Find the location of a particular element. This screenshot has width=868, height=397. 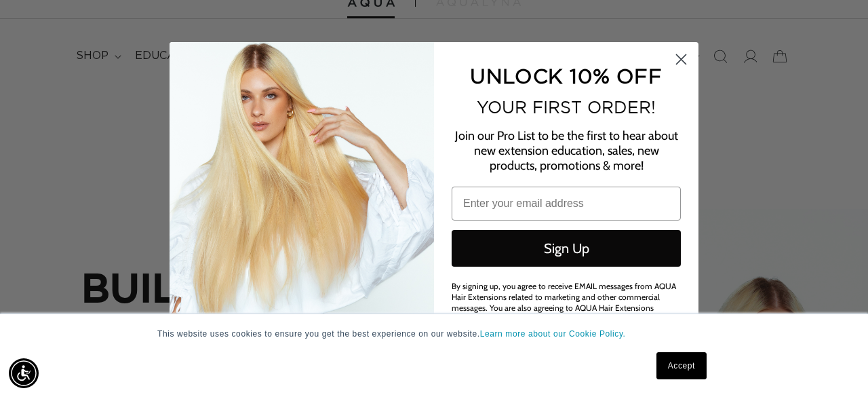

input: Enter your email address is located at coordinates (567, 204).